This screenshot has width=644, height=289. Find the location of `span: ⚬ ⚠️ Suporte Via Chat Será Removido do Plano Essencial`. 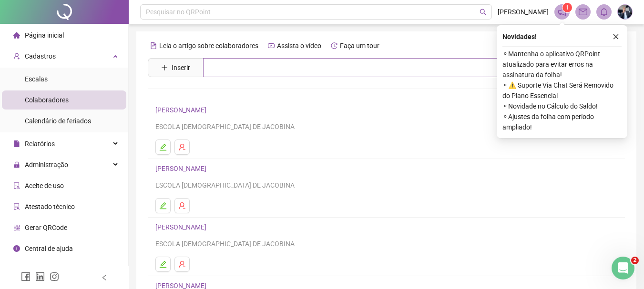

span: ⚬ ⚠️ Suporte Via Chat Será Removido do Plano Essencial is located at coordinates (562, 91).